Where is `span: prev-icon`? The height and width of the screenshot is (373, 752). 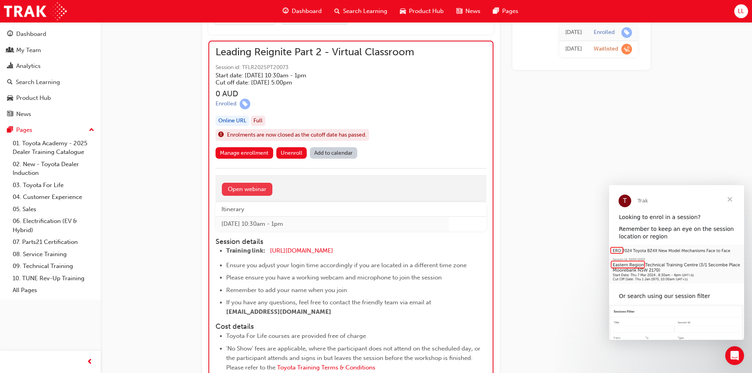
span: prev-icon is located at coordinates (90, 362).